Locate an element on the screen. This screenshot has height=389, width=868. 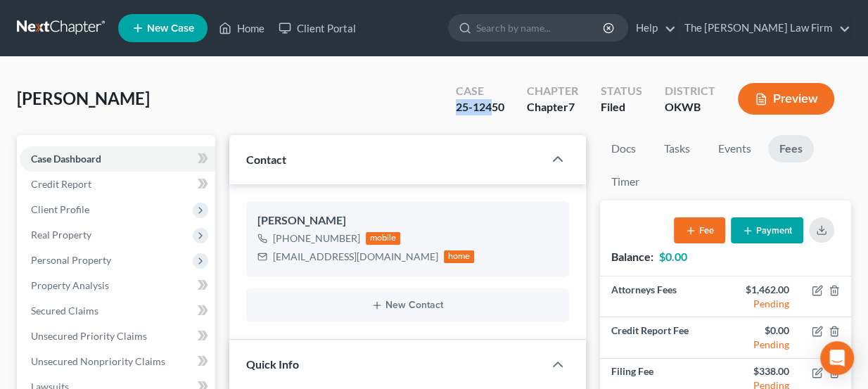
a: Credit Report is located at coordinates (118, 184).